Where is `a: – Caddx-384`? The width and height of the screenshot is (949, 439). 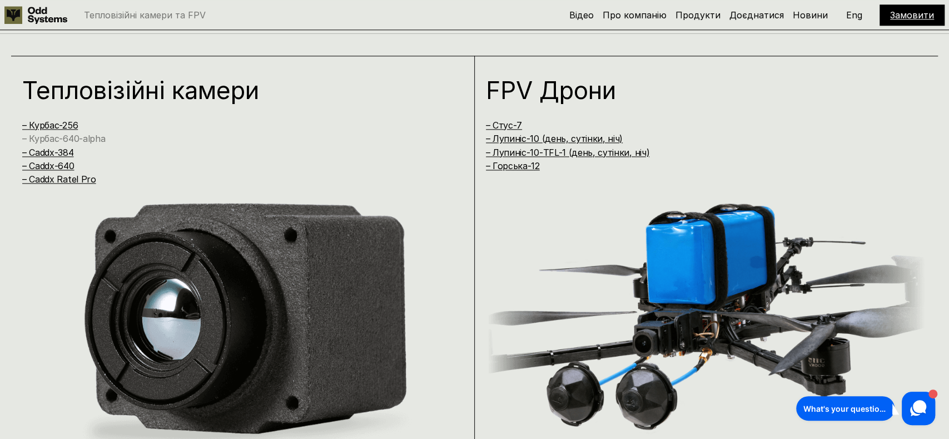 a: – Caddx-384 is located at coordinates (48, 152).